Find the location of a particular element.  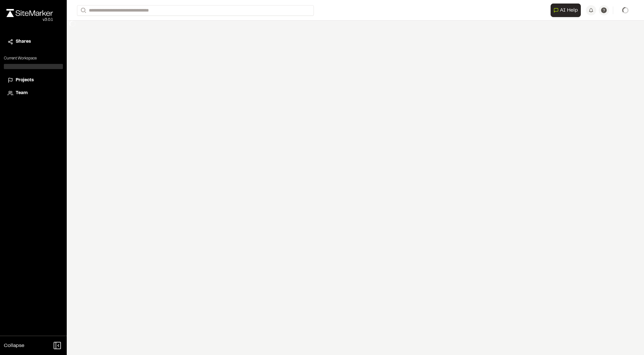

a: Projects is located at coordinates (33, 80).